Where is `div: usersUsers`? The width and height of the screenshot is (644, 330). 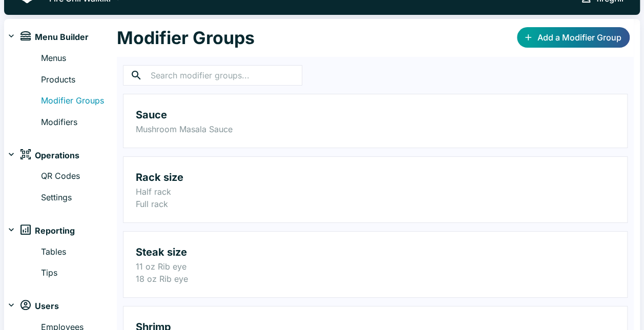 div: usersUsers is located at coordinates (61, 307).